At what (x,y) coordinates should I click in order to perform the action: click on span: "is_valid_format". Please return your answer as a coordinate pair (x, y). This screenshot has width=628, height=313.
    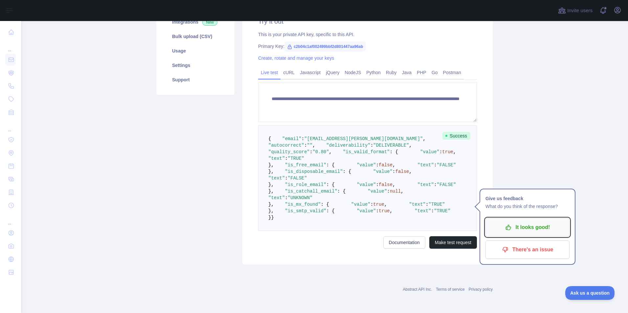
    Looking at the image, I should click on (366, 152).